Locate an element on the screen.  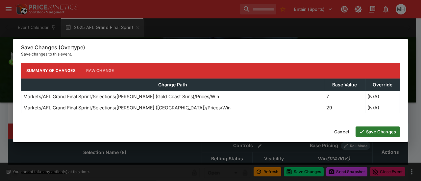
th: Base Value is located at coordinates (345, 85).